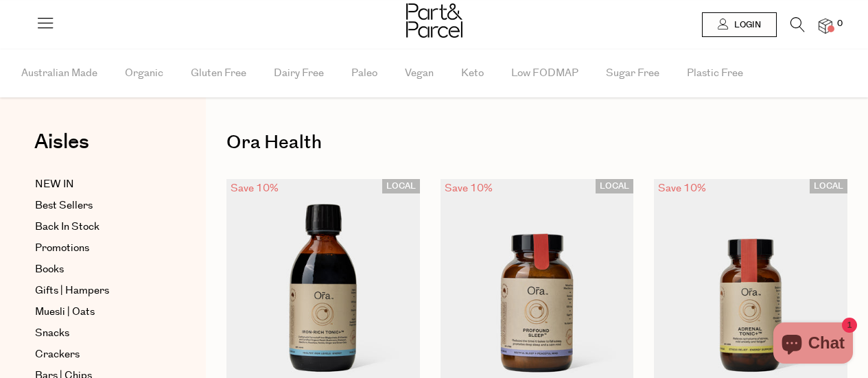 This screenshot has width=868, height=378. I want to click on inbox-online-store-chat: Shopify online store chat, so click(813, 344).